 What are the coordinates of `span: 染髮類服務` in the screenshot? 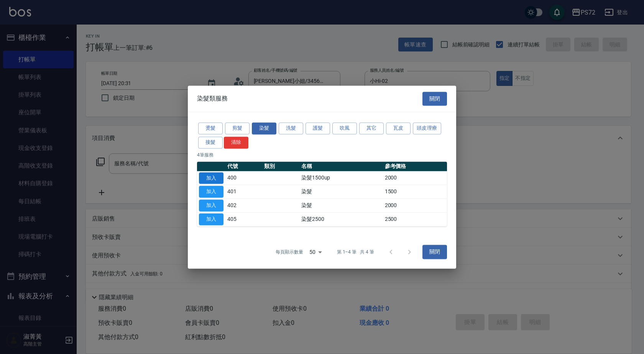 It's located at (213, 99).